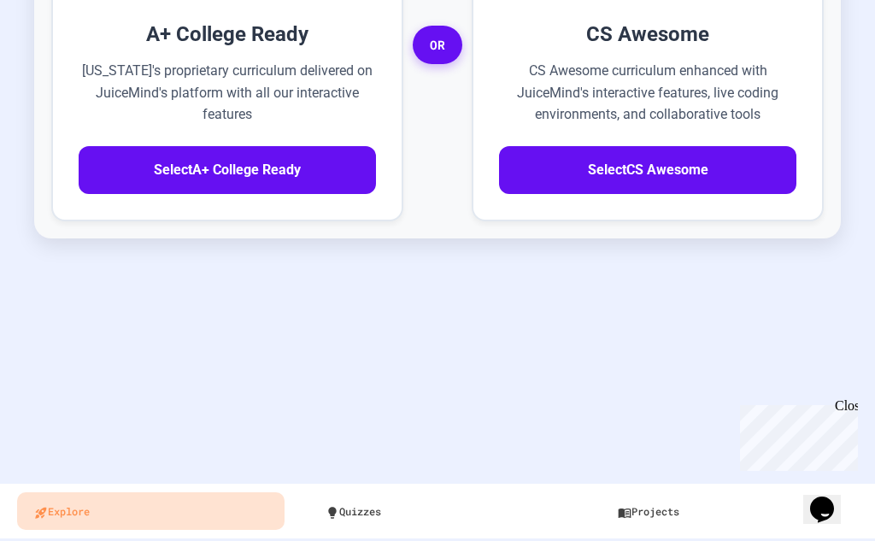  What do you see at coordinates (62, 57) in the screenshot?
I see `div: Chat with us now!Close` at bounding box center [62, 57].